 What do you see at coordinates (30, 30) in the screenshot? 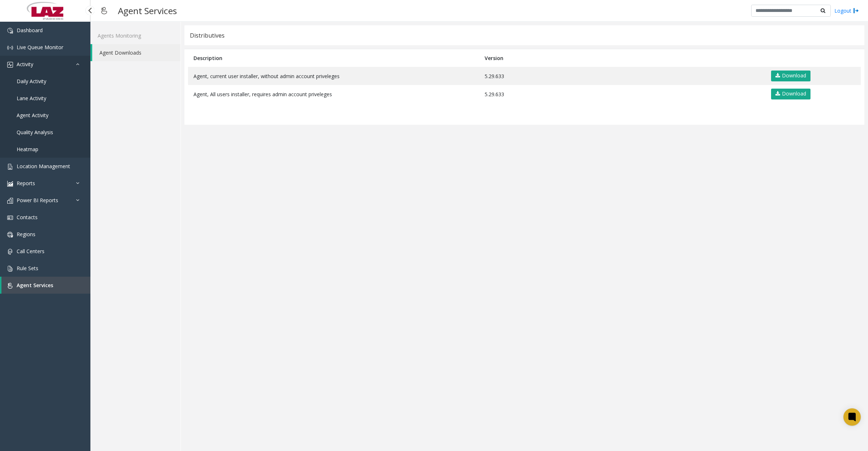
I see `span: Dashboard` at bounding box center [30, 30].